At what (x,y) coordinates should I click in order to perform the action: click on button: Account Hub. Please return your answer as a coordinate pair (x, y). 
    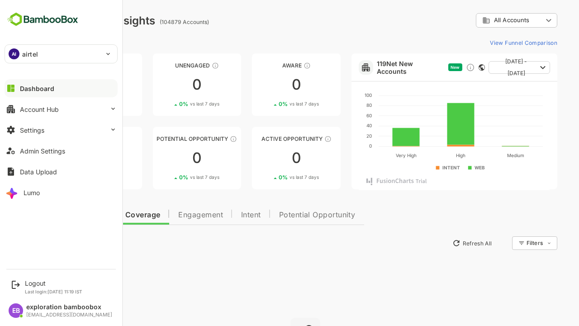
    Looking at the image, I should click on (61, 109).